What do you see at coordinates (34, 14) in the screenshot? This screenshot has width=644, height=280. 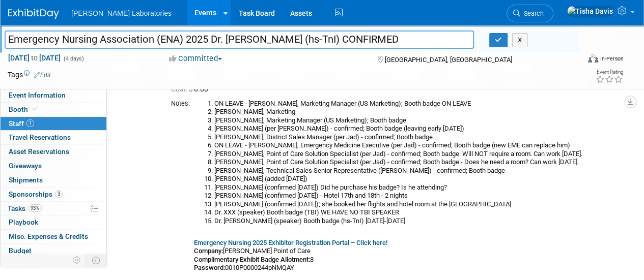 I see `img: ExhibitDay` at bounding box center [34, 14].